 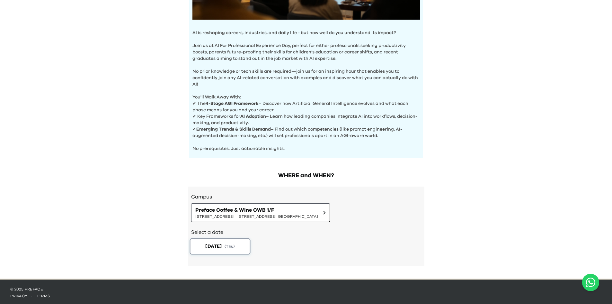 I want to click on p: AI is reshaping careers, industries, and daily life - but how well do you understand its impact?, so click(x=306, y=33).